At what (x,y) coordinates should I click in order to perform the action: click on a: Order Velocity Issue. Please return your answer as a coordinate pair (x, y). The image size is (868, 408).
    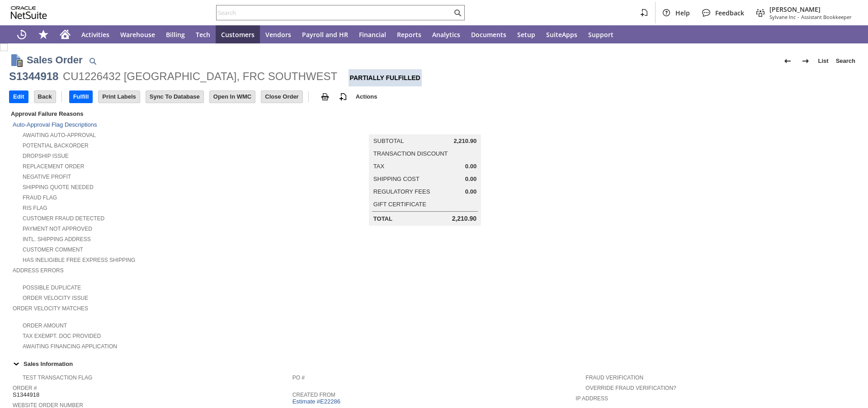
    Looking at the image, I should click on (55, 298).